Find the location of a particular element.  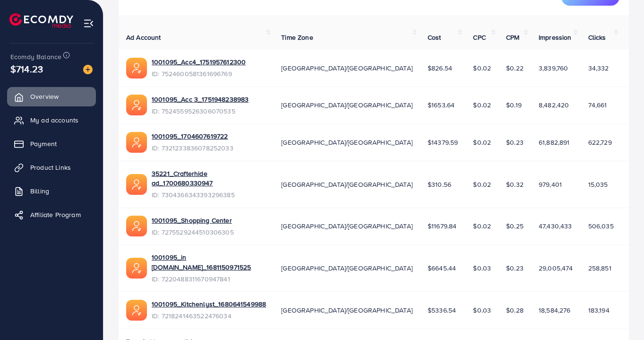

a: Product Links is located at coordinates (51, 168).